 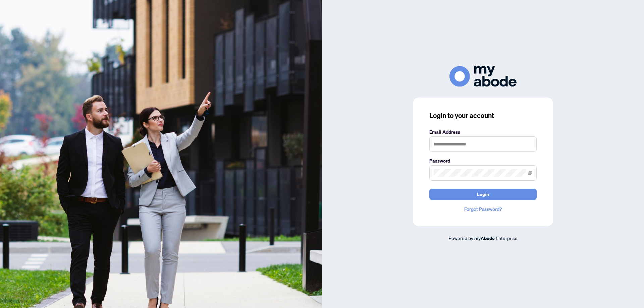 I want to click on h3: Login to your account, so click(x=483, y=116).